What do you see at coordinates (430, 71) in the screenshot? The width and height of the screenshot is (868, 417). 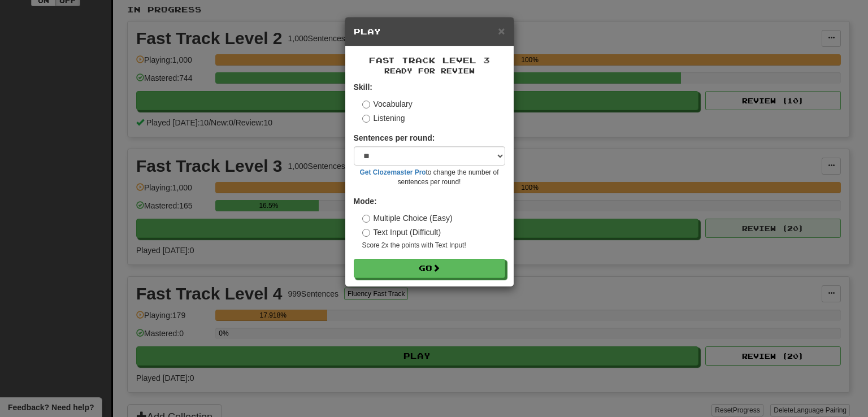 I see `small: Ready for Review` at bounding box center [430, 71].